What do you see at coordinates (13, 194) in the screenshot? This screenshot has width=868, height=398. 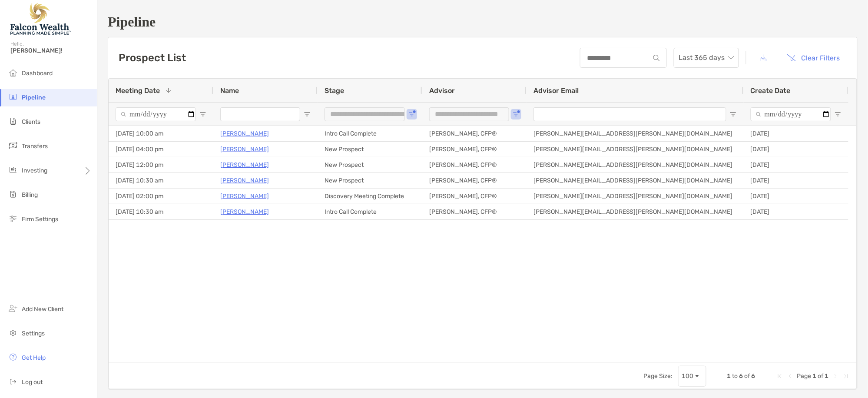 I see `img: billing icon` at bounding box center [13, 194].